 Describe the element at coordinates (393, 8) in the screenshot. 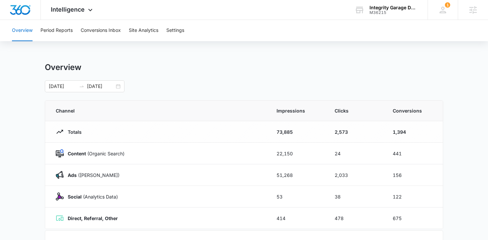

I see `div: account name` at that location.